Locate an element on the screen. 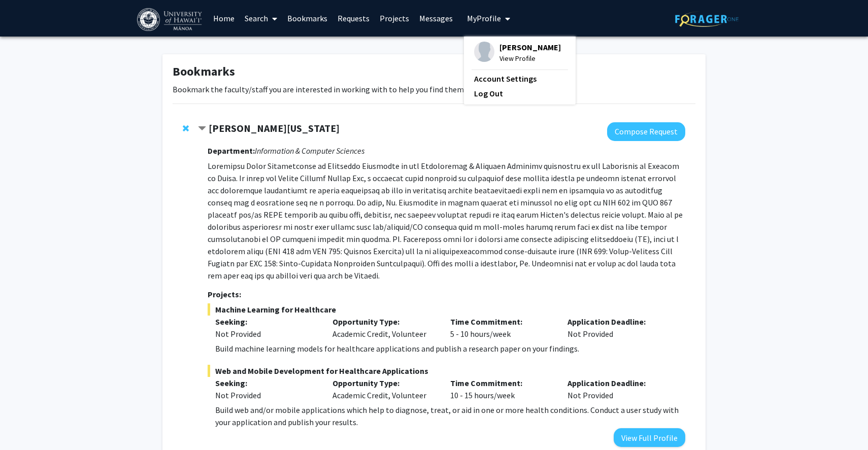 The width and height of the screenshot is (868, 450). button: Compose Request to Peter Washington is located at coordinates (646, 131).